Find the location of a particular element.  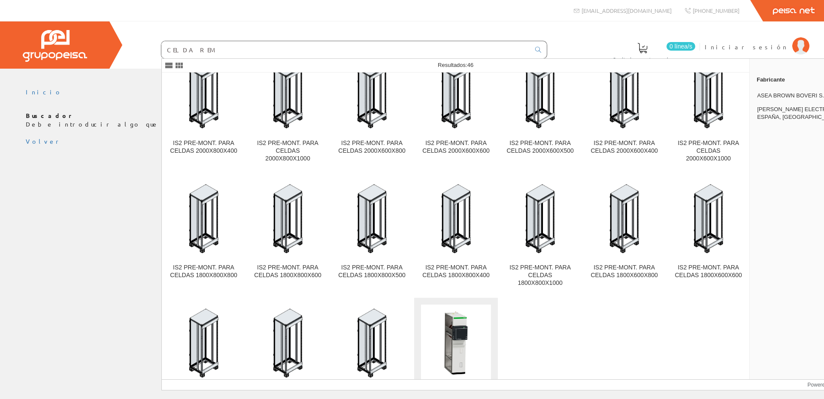

span: 0 línea/s is located at coordinates (681, 46).